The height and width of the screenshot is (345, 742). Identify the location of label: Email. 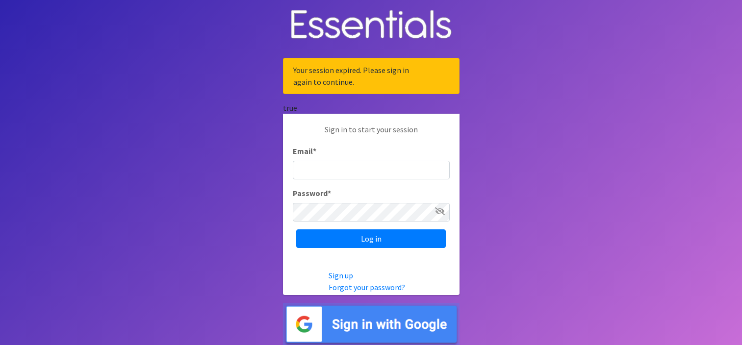
(304, 151).